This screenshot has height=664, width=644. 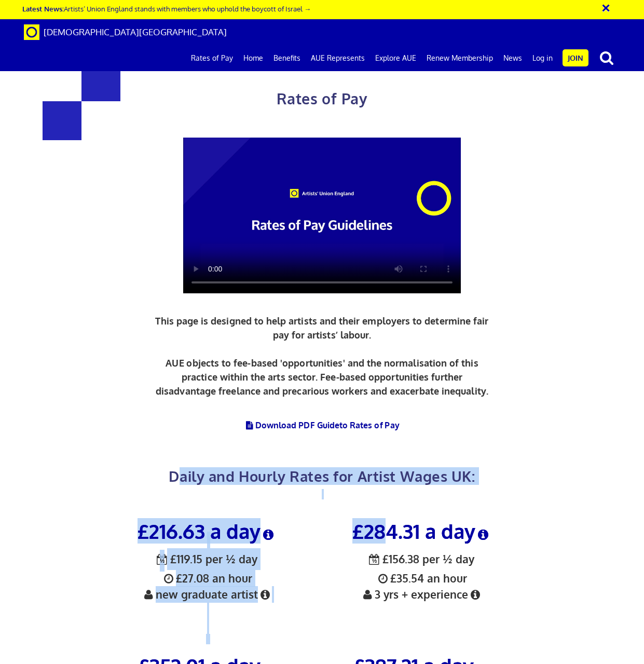 What do you see at coordinates (206, 577) in the screenshot?
I see `span: £27.08 an hour new graduate artist` at bounding box center [206, 577].